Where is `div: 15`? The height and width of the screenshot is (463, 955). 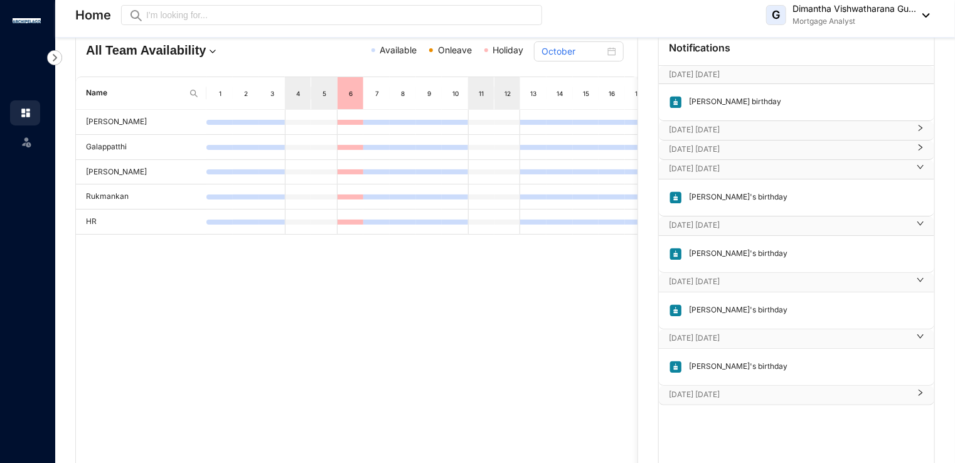 div: 15 is located at coordinates (586, 93).